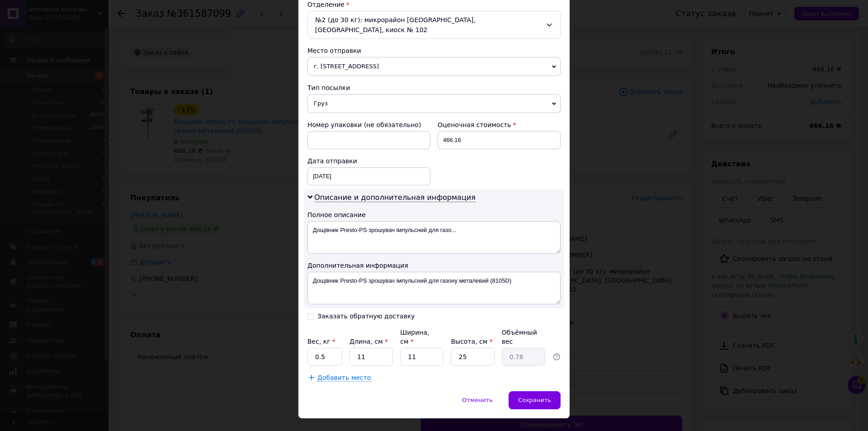 This screenshot has width=868, height=431. I want to click on div: Номер упаковки (не обязательно), so click(369, 125).